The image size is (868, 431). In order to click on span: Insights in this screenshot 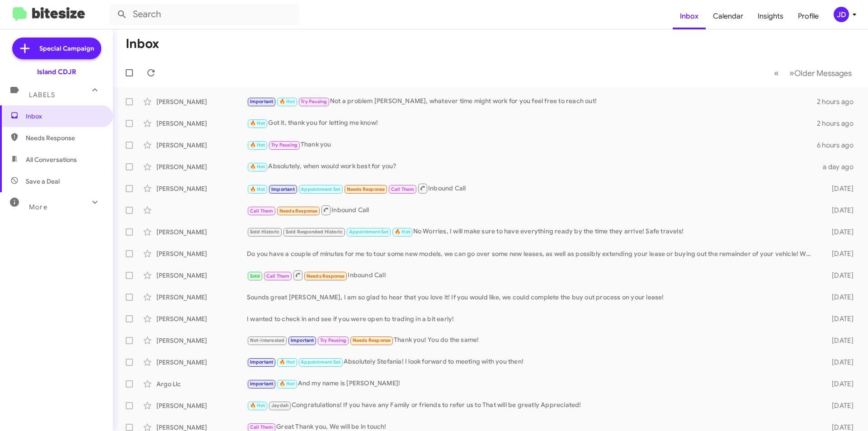, I will do `click(770, 16)`.